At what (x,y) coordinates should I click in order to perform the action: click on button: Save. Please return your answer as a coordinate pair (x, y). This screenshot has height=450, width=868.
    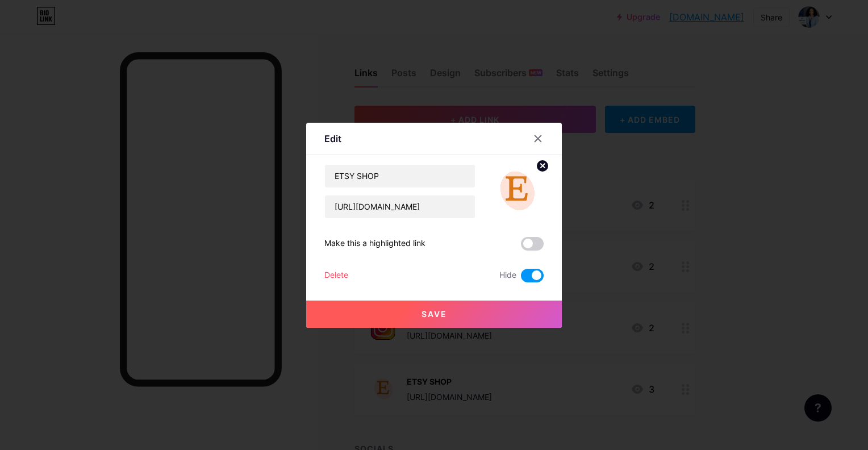
    Looking at the image, I should click on (434, 314).